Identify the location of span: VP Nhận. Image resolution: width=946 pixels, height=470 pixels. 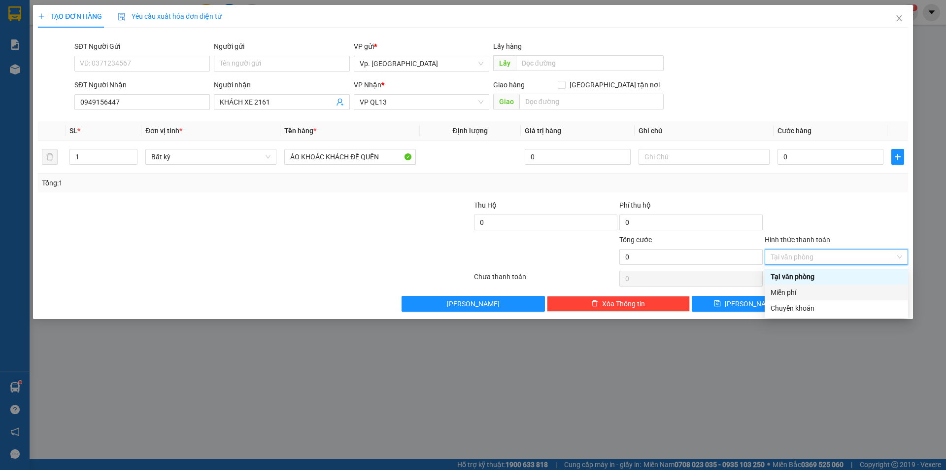
(368, 85).